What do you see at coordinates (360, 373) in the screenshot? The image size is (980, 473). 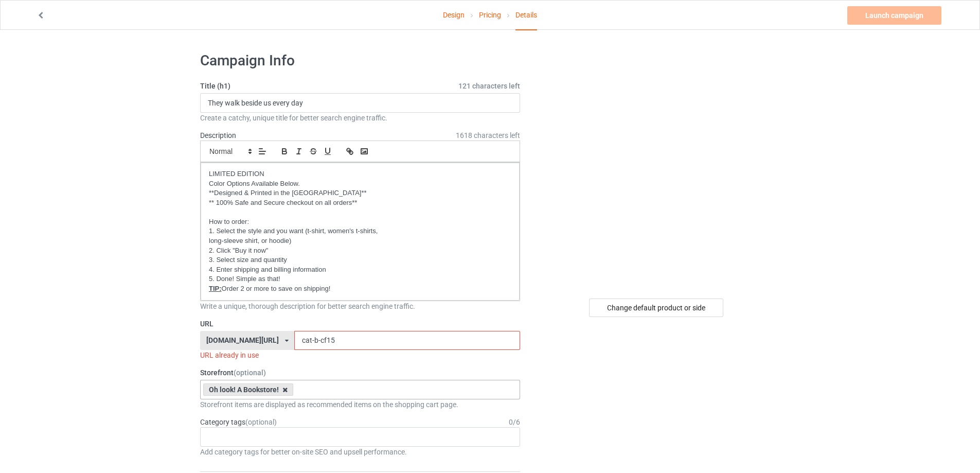 I see `label: Storefront` at bounding box center [360, 373].